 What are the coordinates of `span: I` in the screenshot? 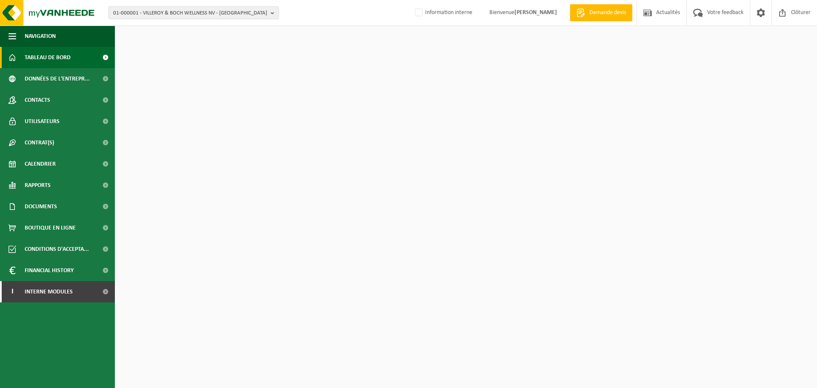 It's located at (12, 292).